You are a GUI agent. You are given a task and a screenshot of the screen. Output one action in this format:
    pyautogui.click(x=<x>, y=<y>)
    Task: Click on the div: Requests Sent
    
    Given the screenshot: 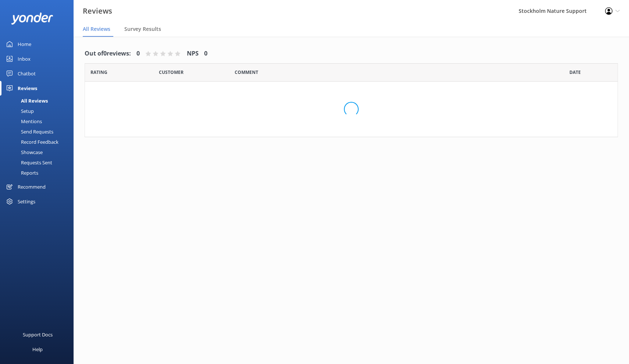 What is the action you would take?
    pyautogui.click(x=28, y=163)
    